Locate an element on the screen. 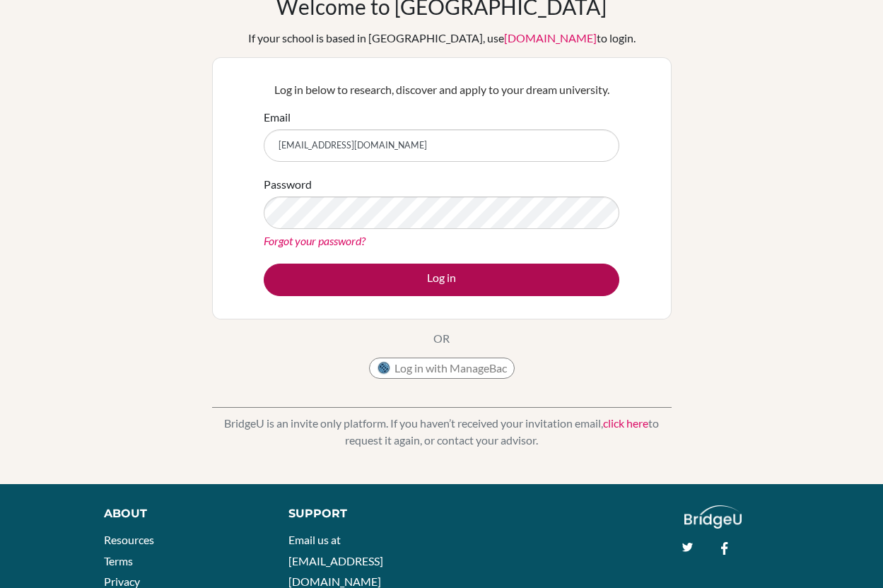  label: Email is located at coordinates (277, 118).